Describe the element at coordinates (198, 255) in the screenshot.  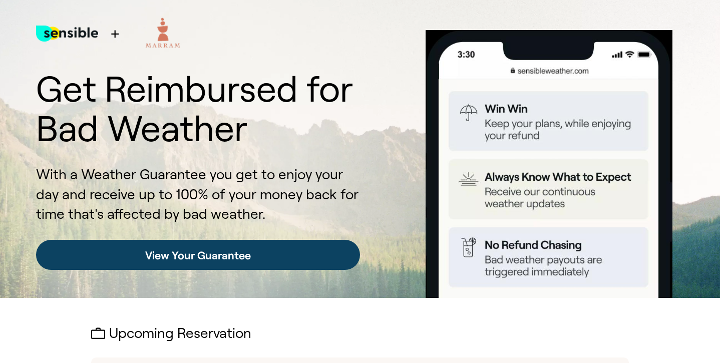
I see `a: View Your Guarantee` at that location.